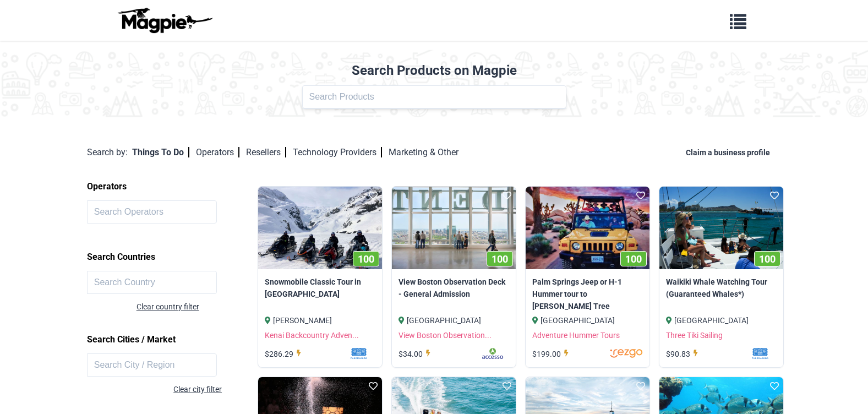 This screenshot has height=414, width=868. What do you see at coordinates (434, 70) in the screenshot?
I see `h2: Search Products on Magpie` at bounding box center [434, 70].